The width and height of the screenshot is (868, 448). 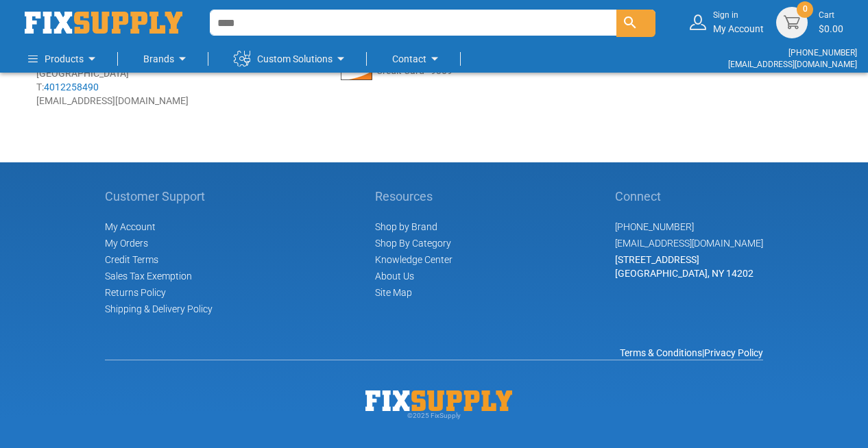 What do you see at coordinates (661, 353) in the screenshot?
I see `a: Terms & Conditions` at bounding box center [661, 353].